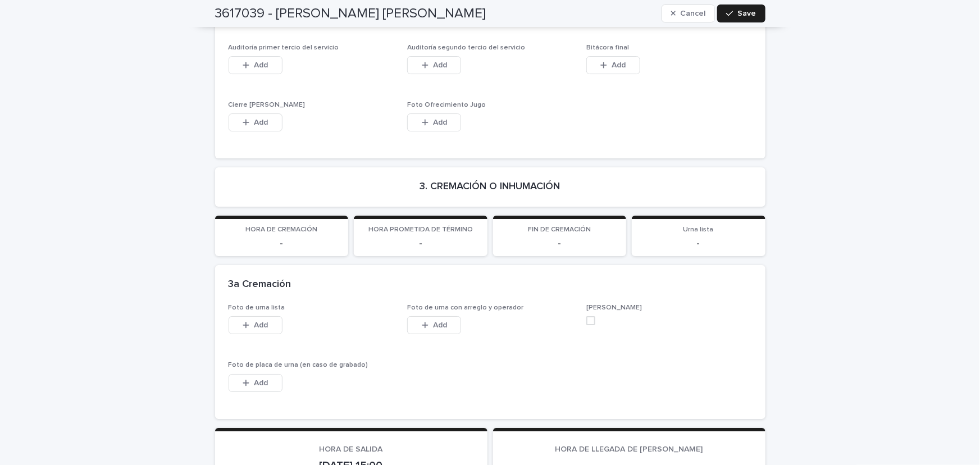 Image resolution: width=980 pixels, height=465 pixels. What do you see at coordinates (608, 48) in the screenshot?
I see `span: Bitácora final` at bounding box center [608, 48].